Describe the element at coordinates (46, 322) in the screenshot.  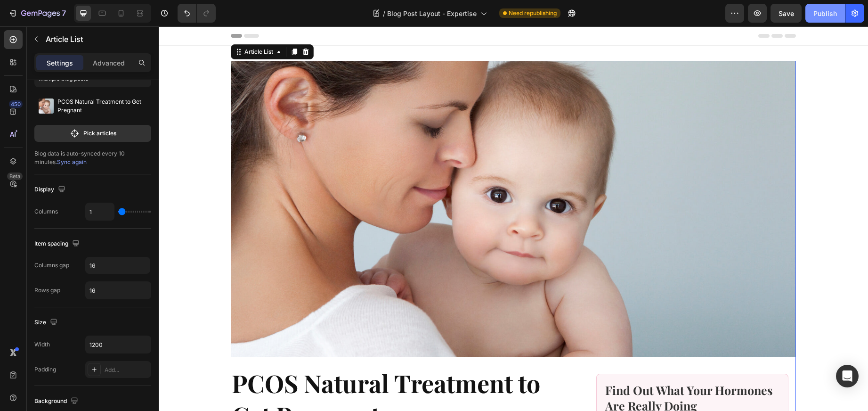
I see `div: Size` at that location.